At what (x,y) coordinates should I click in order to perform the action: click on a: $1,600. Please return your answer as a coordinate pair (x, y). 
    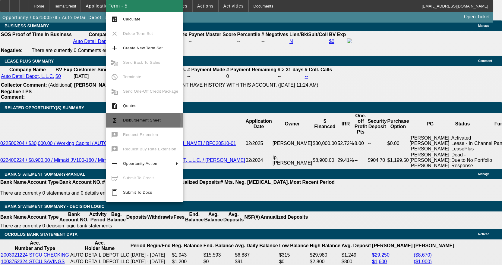
    Looking at the image, I should click on (379, 262).